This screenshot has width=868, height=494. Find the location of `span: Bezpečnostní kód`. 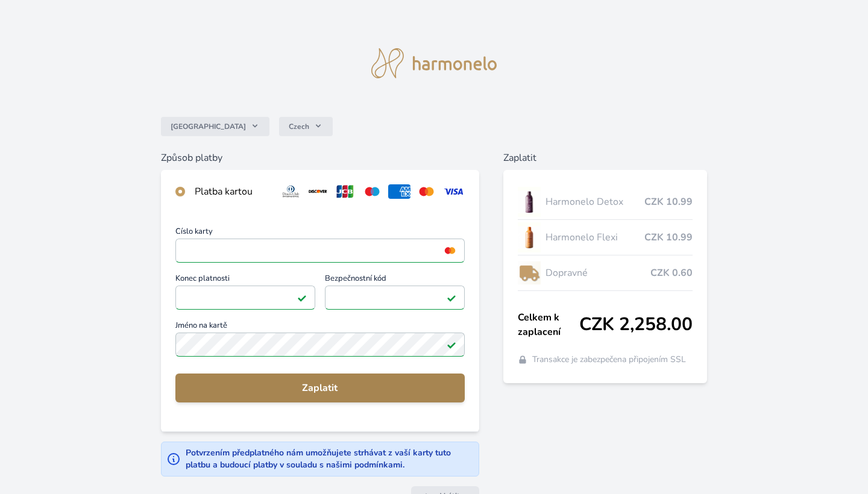

span: Bezpečnostní kód is located at coordinates (395, 280).